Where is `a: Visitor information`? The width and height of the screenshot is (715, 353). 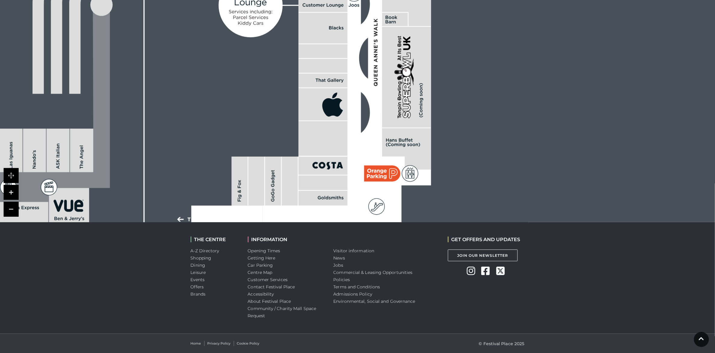
a: Visitor information is located at coordinates (354, 251).